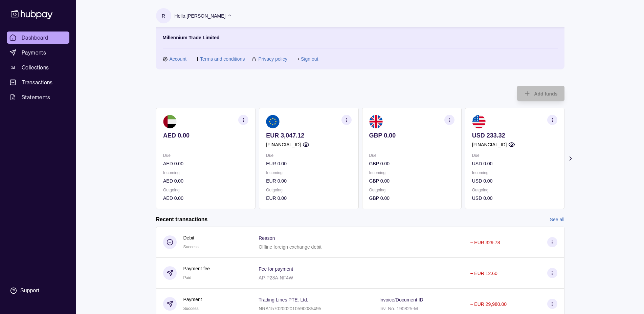  What do you see at coordinates (35, 67) in the screenshot?
I see `span: Collections` at bounding box center [35, 67].